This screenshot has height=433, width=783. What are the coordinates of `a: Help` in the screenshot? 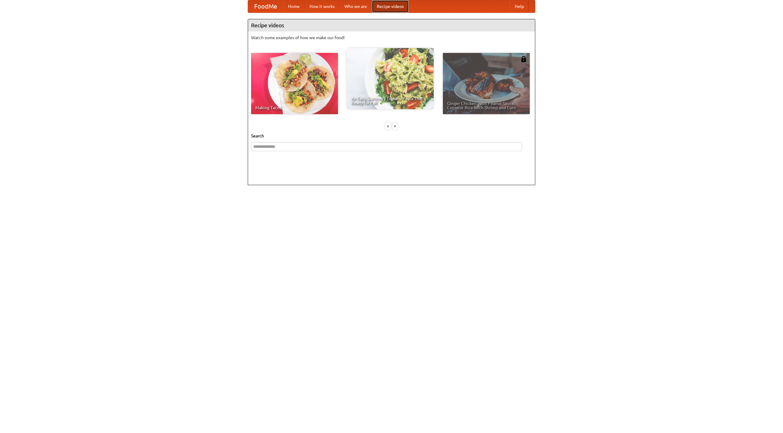 It's located at (519, 6).